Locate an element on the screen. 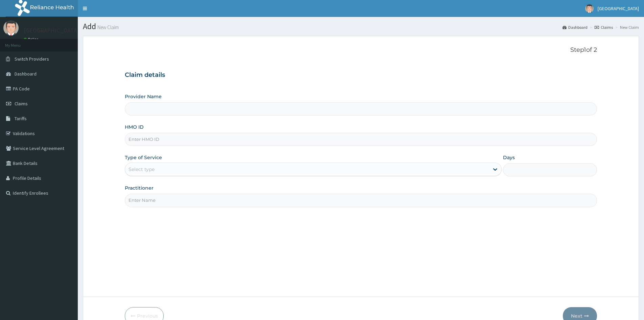 Image resolution: width=644 pixels, height=320 pixels. small: New Claim is located at coordinates (107, 27).